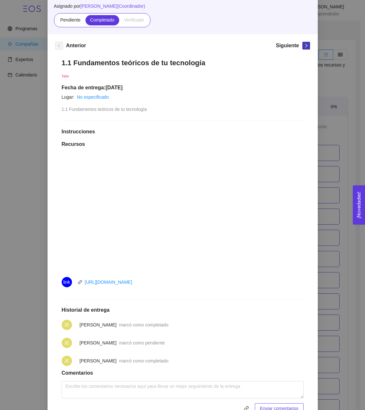 This screenshot has height=410, width=365. Describe the element at coordinates (103, 20) in the screenshot. I see `span: Completado` at that location.